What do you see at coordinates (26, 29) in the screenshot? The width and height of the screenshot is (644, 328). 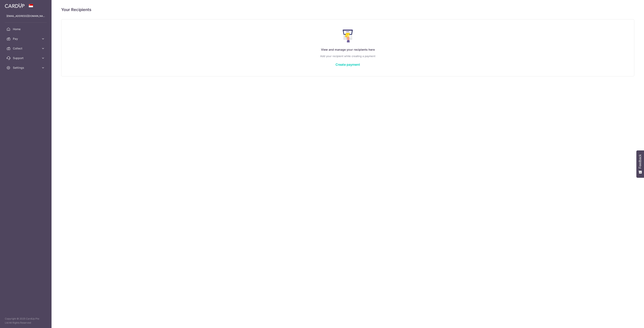 I see `span: Home` at bounding box center [26, 29].